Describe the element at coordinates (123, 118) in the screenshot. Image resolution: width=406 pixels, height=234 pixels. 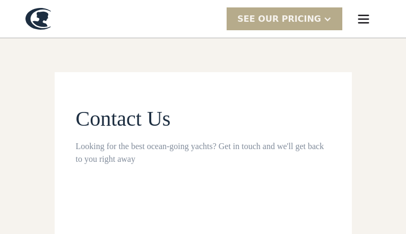
I see `span: Contact Us` at that location.